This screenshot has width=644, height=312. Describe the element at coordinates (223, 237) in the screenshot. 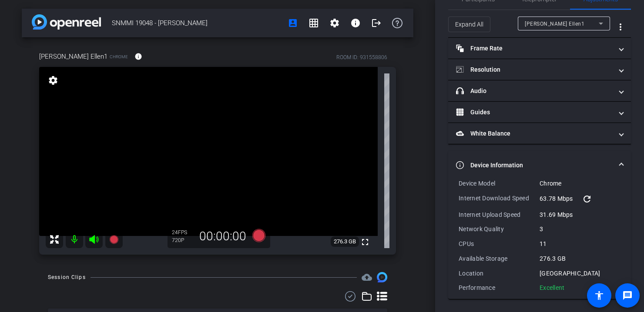

I see `div: 00:00:00` at that location.